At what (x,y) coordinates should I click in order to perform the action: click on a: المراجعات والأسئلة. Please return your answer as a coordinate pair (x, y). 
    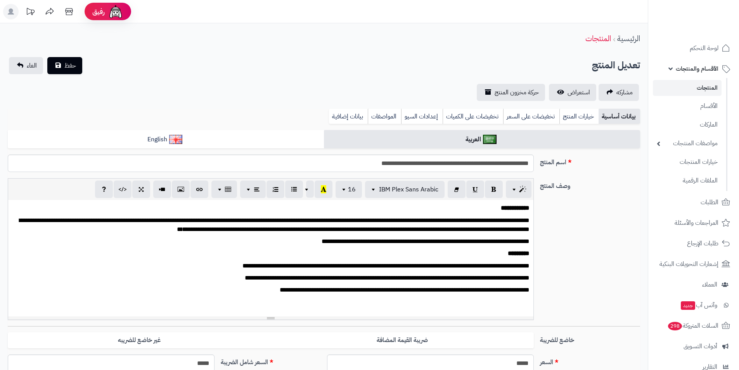
    Looking at the image, I should click on (693, 223).